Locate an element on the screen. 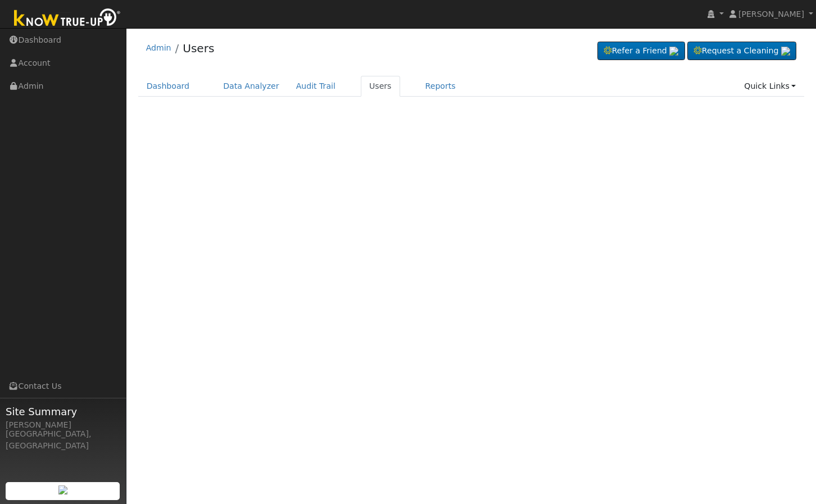 The image size is (816, 504). a: Refer a Friend is located at coordinates (641, 51).